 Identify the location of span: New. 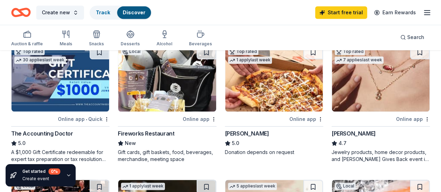
(130, 143).